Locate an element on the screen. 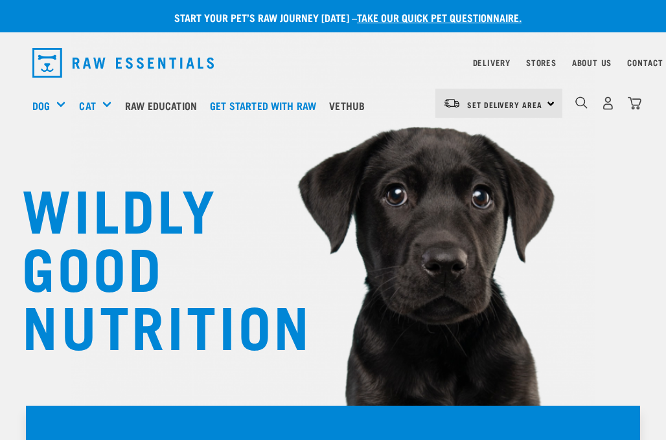 This screenshot has height=440, width=666. img: van-moving.png is located at coordinates (451, 104).